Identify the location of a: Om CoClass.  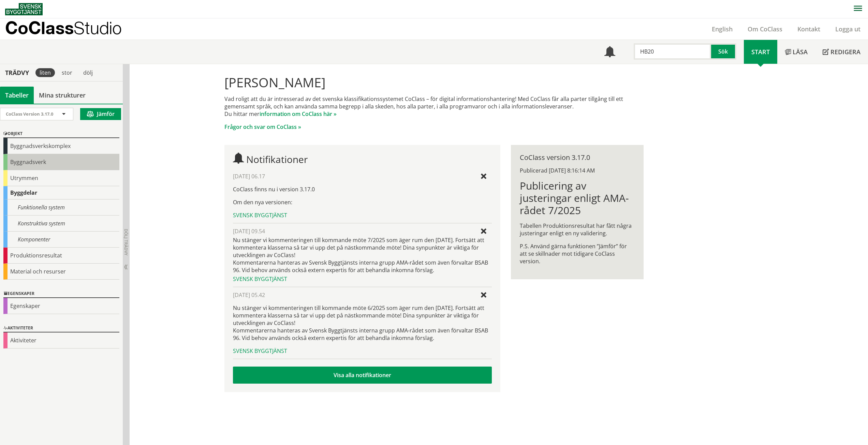
(765, 29).